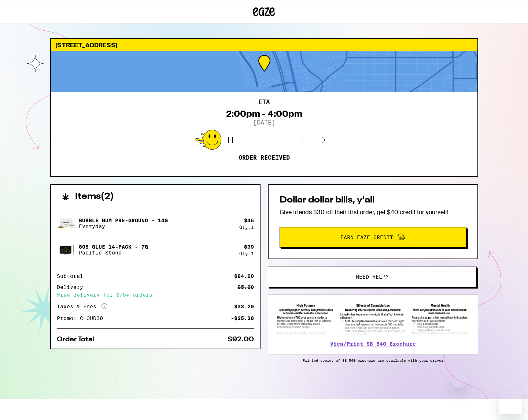  What do you see at coordinates (241, 339) in the screenshot?
I see `div: $92.00` at bounding box center [241, 339].